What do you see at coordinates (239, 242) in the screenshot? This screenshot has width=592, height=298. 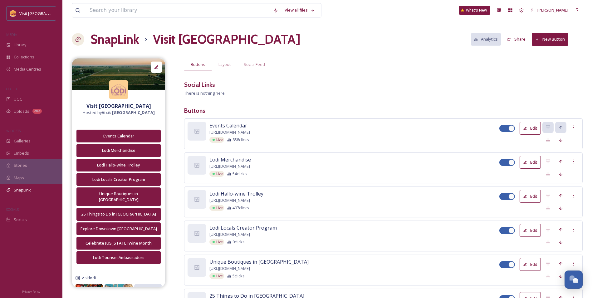 I see `span: 0 clicks` at bounding box center [239, 242].